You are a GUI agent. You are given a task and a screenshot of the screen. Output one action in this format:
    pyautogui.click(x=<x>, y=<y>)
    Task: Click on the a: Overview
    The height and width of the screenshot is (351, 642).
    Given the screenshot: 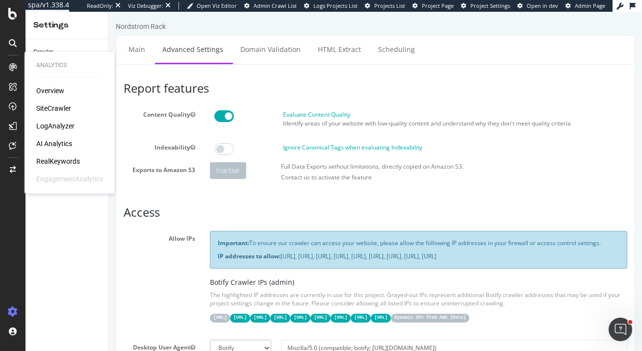 What is the action you would take?
    pyautogui.click(x=50, y=91)
    